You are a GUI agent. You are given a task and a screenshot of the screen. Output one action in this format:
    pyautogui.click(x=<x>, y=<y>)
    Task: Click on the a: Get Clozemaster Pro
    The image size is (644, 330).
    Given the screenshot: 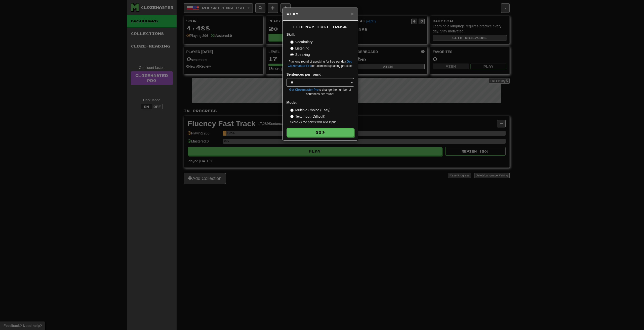 What is the action you would take?
    pyautogui.click(x=304, y=90)
    